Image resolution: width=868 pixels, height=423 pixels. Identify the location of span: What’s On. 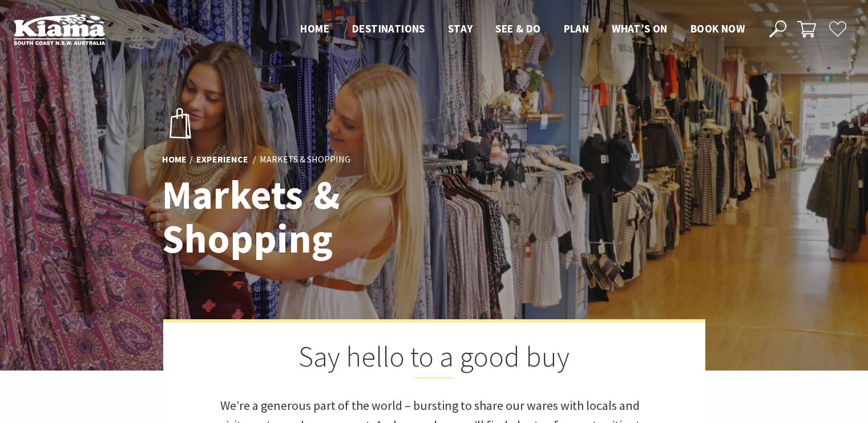
(640, 28).